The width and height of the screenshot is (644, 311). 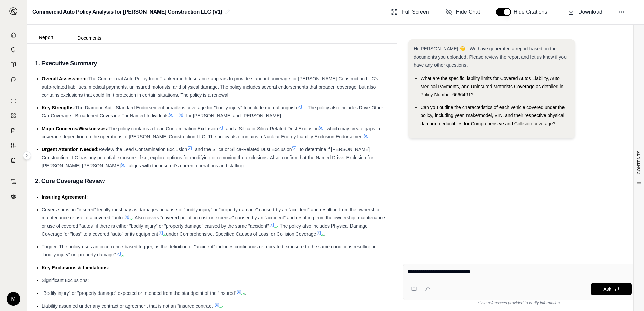 What do you see at coordinates (493, 115) in the screenshot?
I see `span: Can you outline the characteristics of each vehicle covered under the policy, including year, mak...` at bounding box center [493, 115].